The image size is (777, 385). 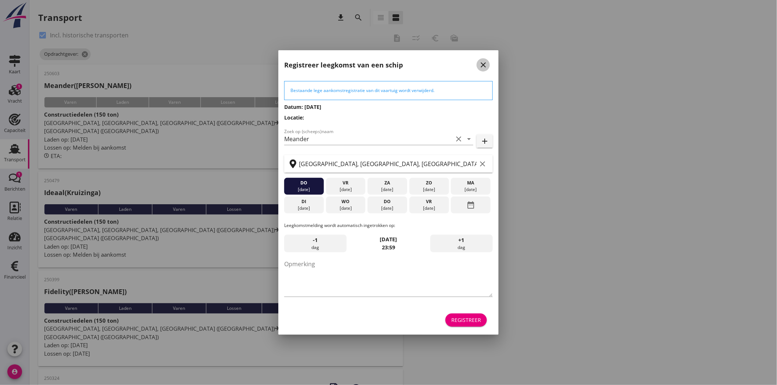 I want to click on div: zo, so click(x=429, y=183).